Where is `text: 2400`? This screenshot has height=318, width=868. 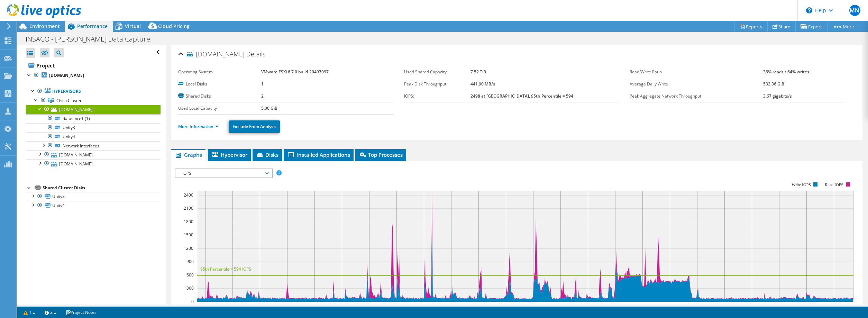 text: 2400 is located at coordinates (188, 195).